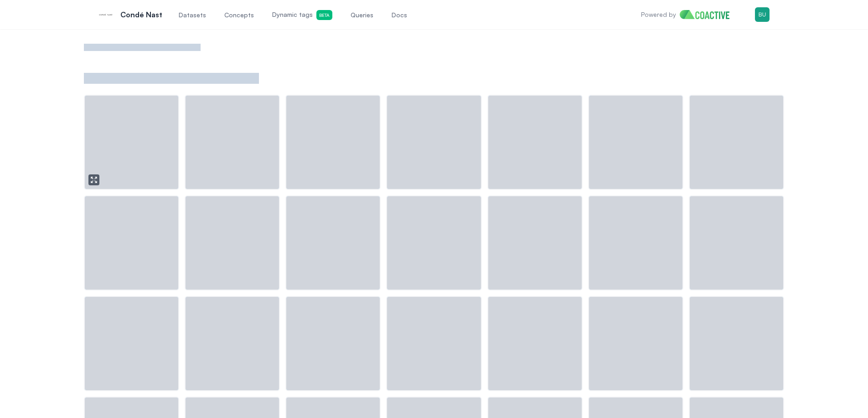 The height and width of the screenshot is (418, 868). I want to click on span: Beta, so click(324, 15).